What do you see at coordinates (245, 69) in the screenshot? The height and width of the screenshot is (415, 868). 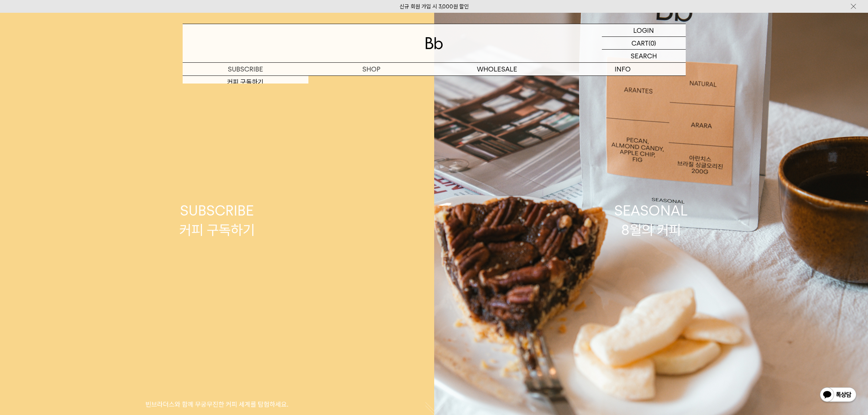 I see `a: SUBSCRIBE` at bounding box center [245, 69].